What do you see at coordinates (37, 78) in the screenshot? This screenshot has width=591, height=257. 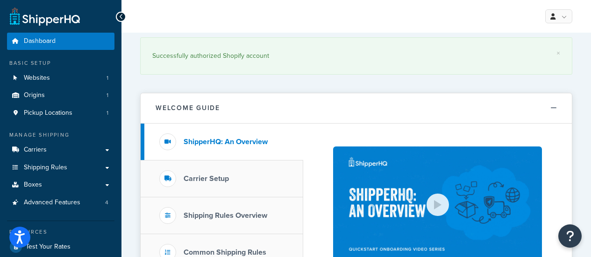 I see `span: Websites` at bounding box center [37, 78].